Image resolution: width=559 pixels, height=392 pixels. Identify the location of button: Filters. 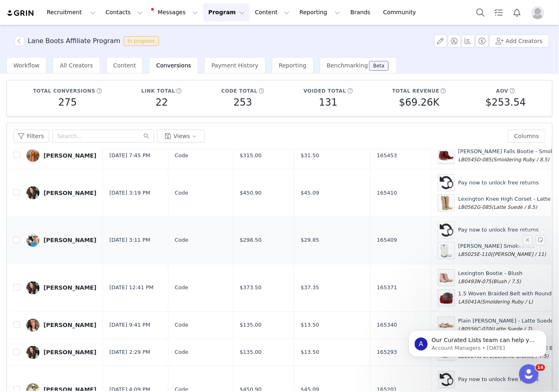
(31, 136).